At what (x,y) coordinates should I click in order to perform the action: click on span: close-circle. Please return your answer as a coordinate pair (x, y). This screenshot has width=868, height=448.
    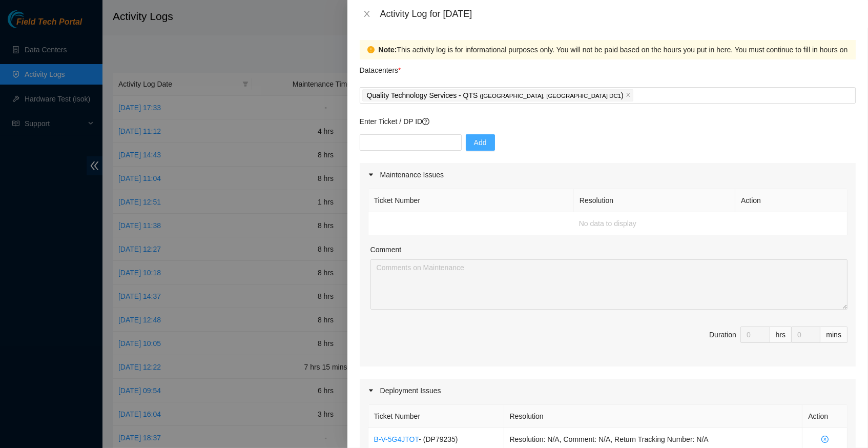
    Looking at the image, I should click on (825, 439).